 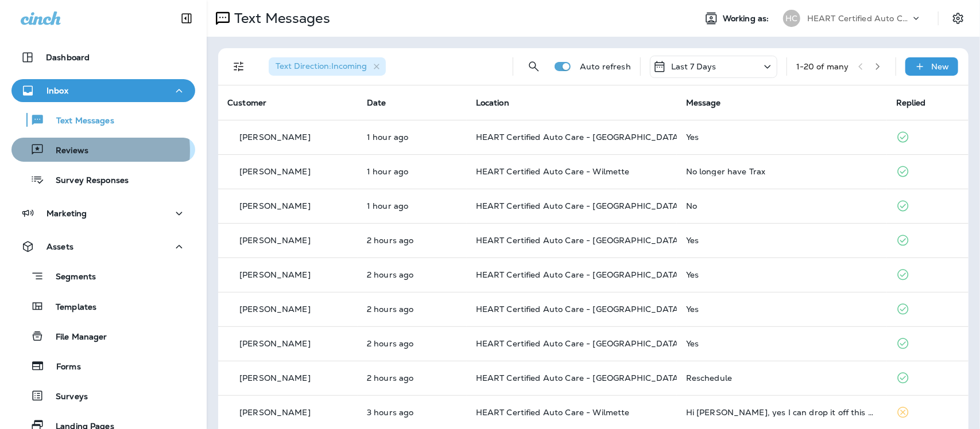 What do you see at coordinates (412, 172) in the screenshot?
I see `p: Oct 9, 2025 10:08 AM` at bounding box center [412, 172].